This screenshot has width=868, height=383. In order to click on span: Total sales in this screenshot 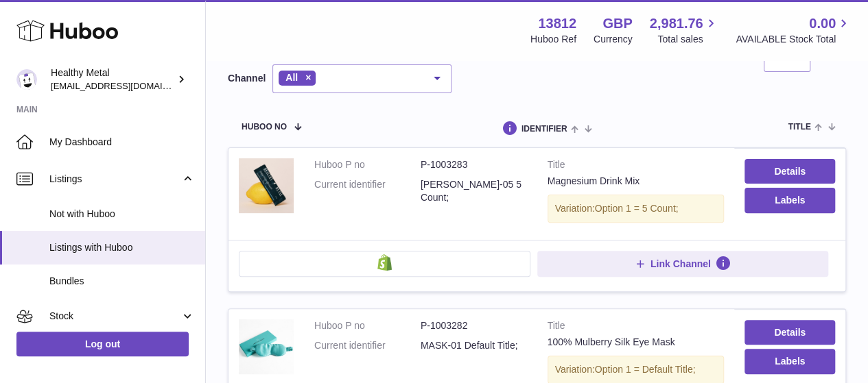, I will do `click(687, 39)`.